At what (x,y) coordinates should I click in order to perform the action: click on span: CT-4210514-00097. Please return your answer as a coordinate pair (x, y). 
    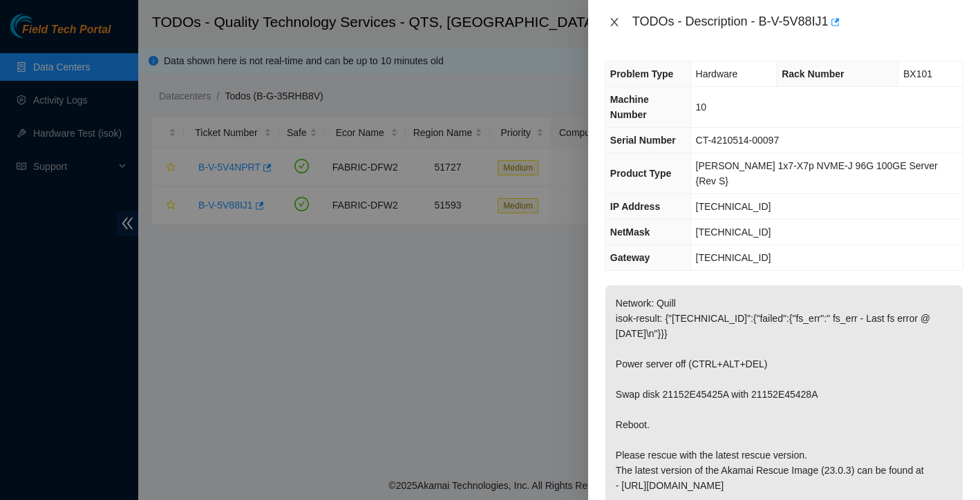
    Looking at the image, I should click on (737, 140).